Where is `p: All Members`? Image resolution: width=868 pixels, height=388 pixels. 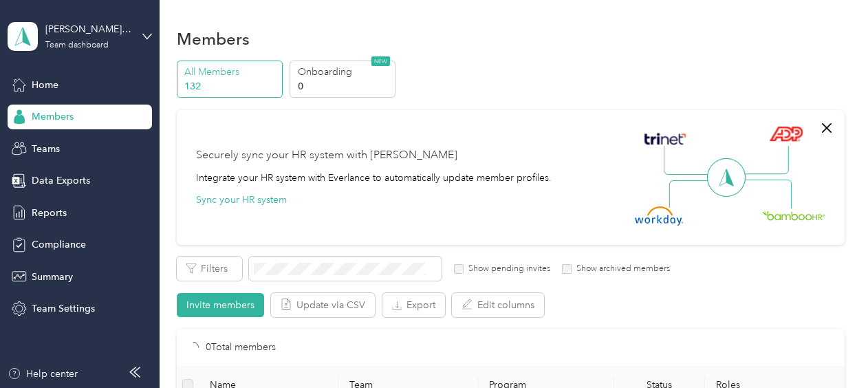
p: All Members is located at coordinates (231, 71).